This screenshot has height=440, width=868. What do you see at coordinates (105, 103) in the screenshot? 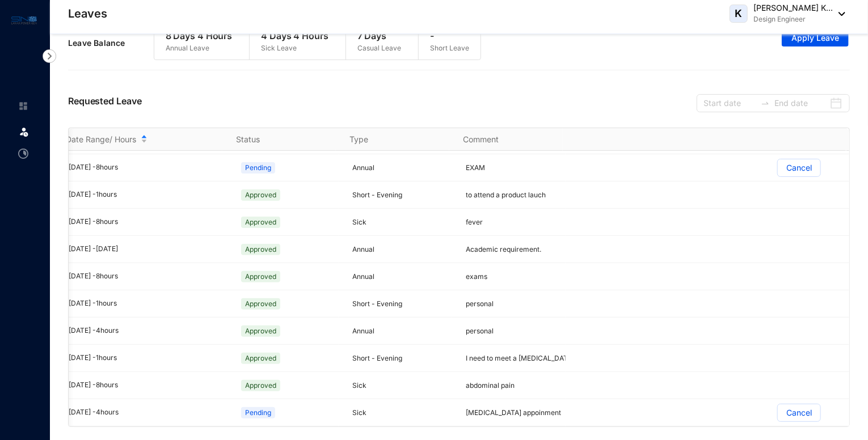
I see `p: Requested Leave` at bounding box center [105, 103].